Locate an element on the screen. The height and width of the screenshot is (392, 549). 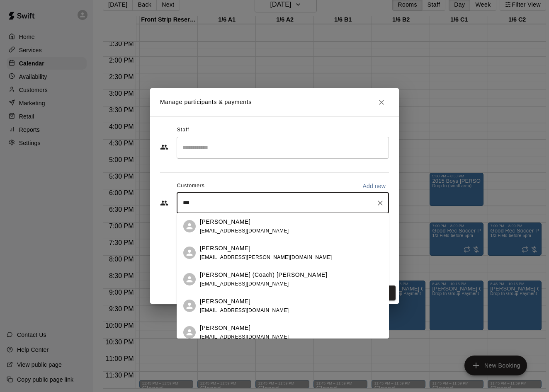
button: Close is located at coordinates (382, 102).